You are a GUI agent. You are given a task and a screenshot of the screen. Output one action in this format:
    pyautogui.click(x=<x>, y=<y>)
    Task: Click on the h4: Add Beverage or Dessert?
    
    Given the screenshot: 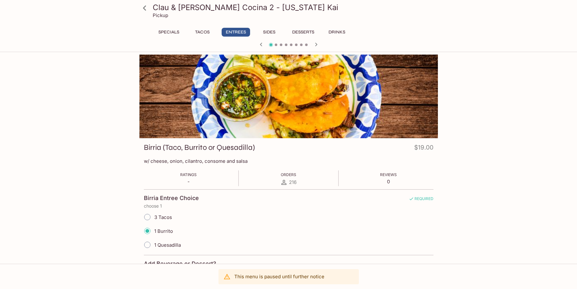 What is the action you would take?
    pyautogui.click(x=180, y=264)
    